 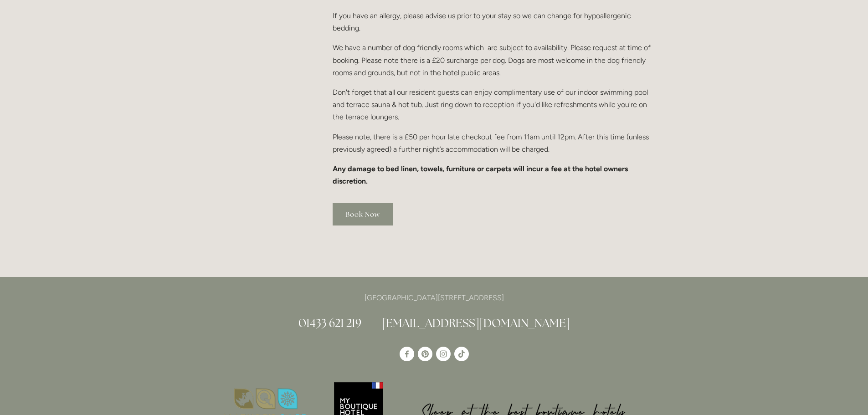 What do you see at coordinates (481, 175) in the screenshot?
I see `strong: Any damage to bed linen, towels, furniture or carpets will incur a fee at the hotel owners discre...` at bounding box center [481, 175].